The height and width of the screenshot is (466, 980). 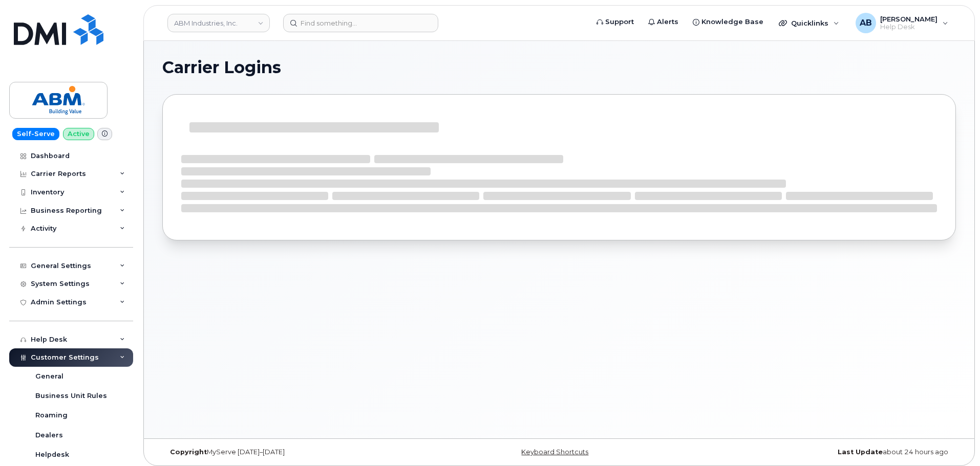 What do you see at coordinates (824, 453) in the screenshot?
I see `div: about 24 hours ago` at bounding box center [824, 453].